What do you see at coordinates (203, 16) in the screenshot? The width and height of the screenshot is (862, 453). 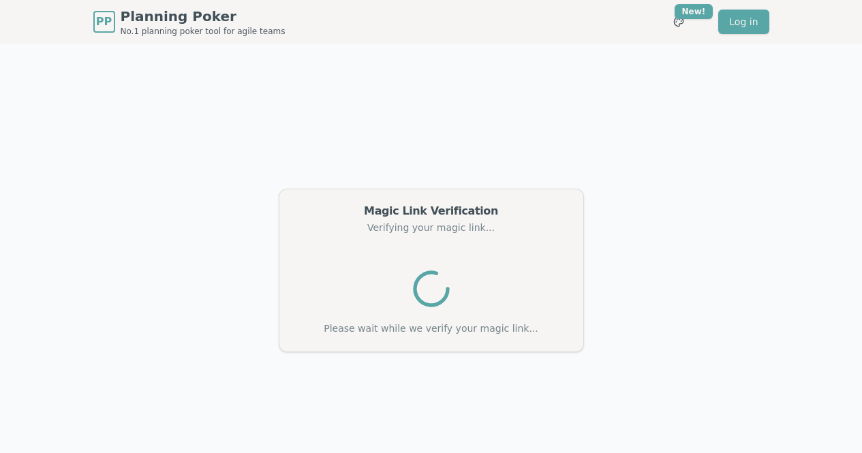 I see `span: Planning Poker` at bounding box center [203, 16].